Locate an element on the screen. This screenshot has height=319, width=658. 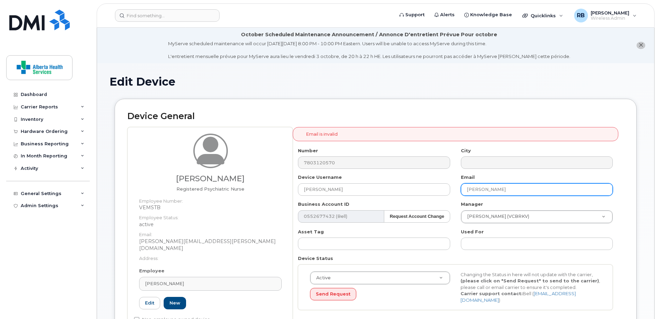
li: Email is invalid is located at coordinates (322, 134).